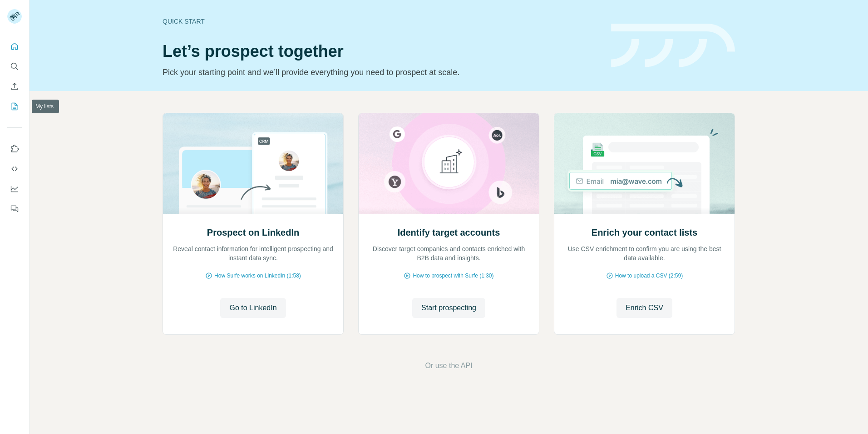  Describe the element at coordinates (672, 45) in the screenshot. I see `img: banner` at that location.